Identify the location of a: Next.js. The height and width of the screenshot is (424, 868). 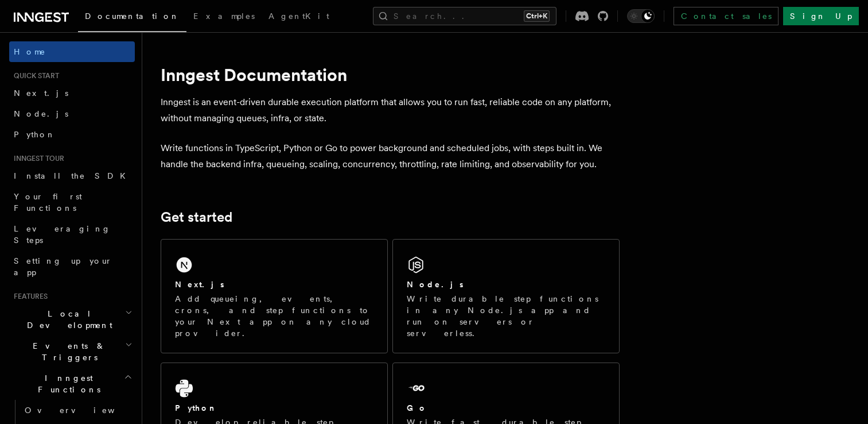
(71, 93).